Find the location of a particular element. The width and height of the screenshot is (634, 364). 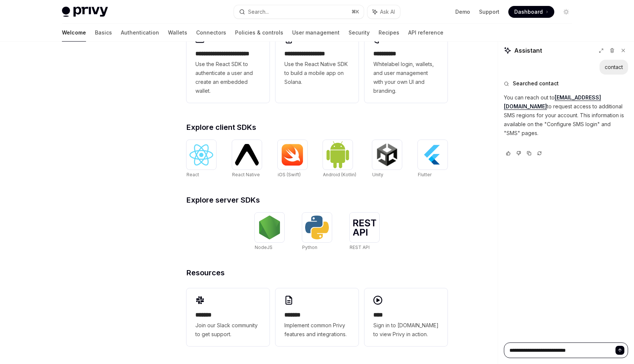

a: Wallets is located at coordinates (178, 32).